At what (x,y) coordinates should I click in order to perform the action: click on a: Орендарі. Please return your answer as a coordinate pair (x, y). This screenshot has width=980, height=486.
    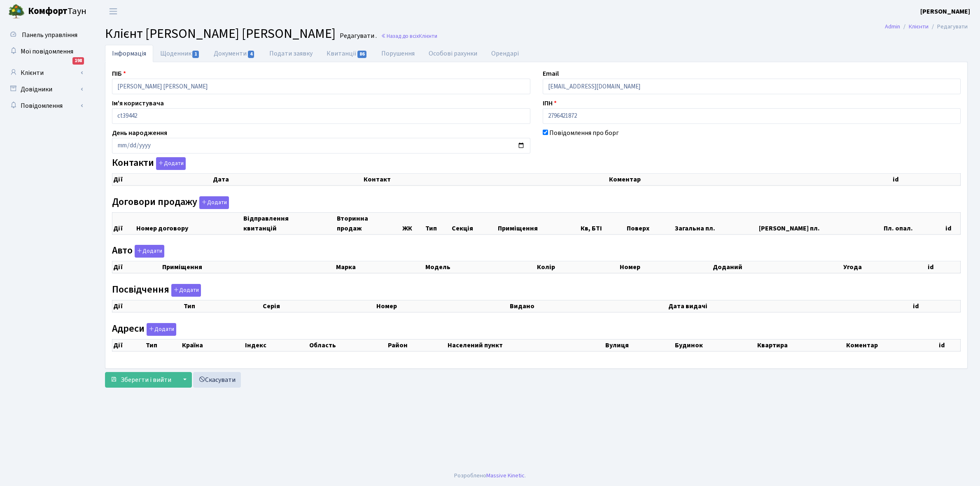
    Looking at the image, I should click on (505, 53).